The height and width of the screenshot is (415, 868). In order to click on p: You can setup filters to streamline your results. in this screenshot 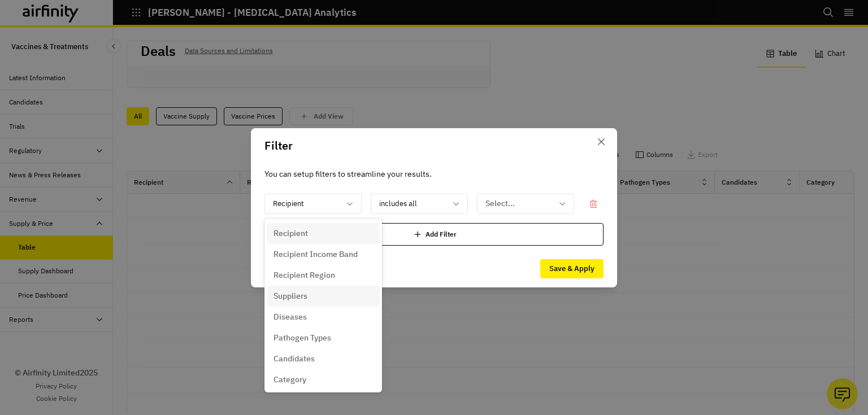, I will do `click(434, 174)`.